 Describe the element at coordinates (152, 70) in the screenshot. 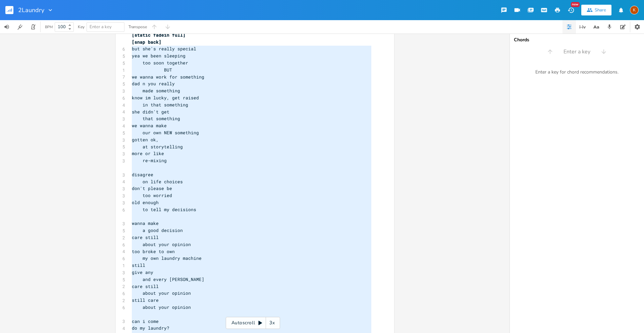

I see `span: BUT` at that location.